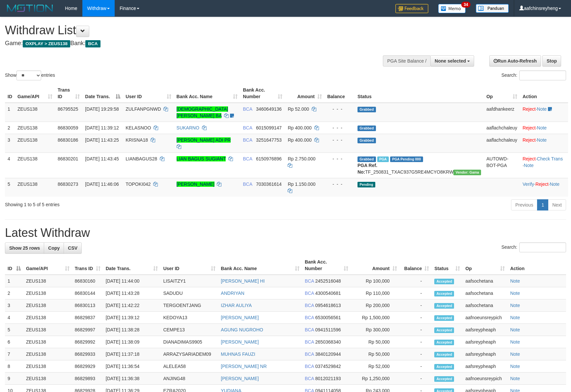 This screenshot has height=392, width=571. What do you see at coordinates (375, 293) in the screenshot?
I see `td: Rp 110,000` at bounding box center [375, 293].